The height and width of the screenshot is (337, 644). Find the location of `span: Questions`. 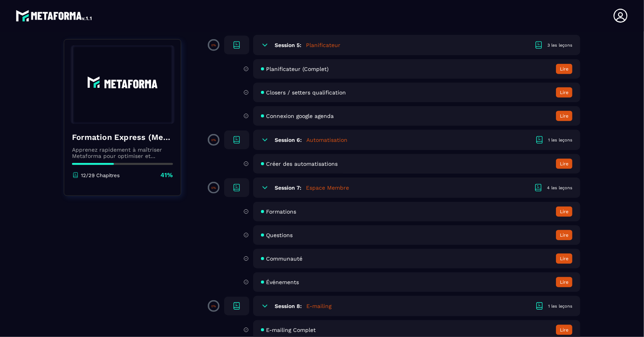

span: Questions is located at coordinates (279, 235).